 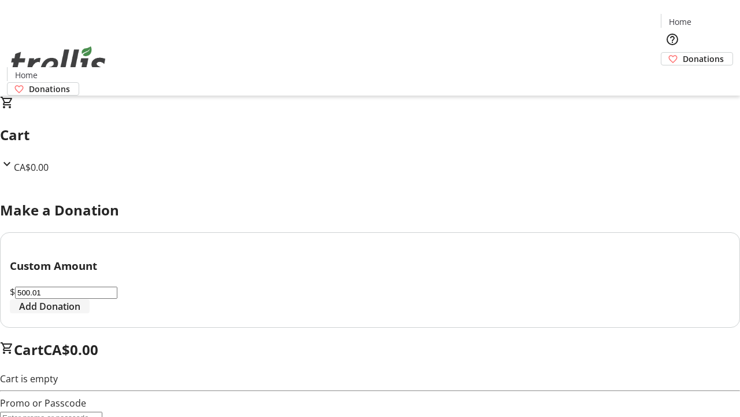 I want to click on button: Add Donation, so click(x=50, y=306).